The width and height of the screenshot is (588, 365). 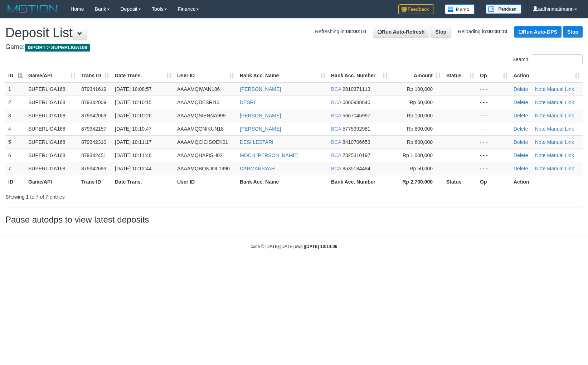 What do you see at coordinates (357, 142) in the screenshot?
I see `span: Copy 8410706653 to clipboard` at bounding box center [357, 142].